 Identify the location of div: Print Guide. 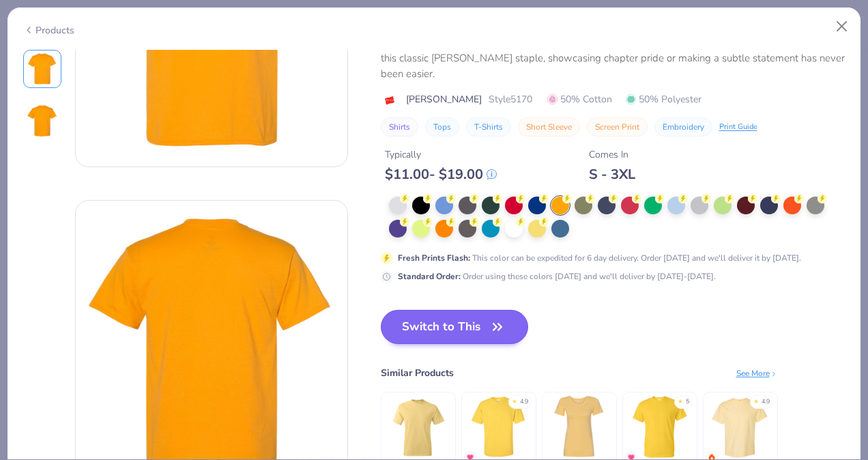
(738, 127).